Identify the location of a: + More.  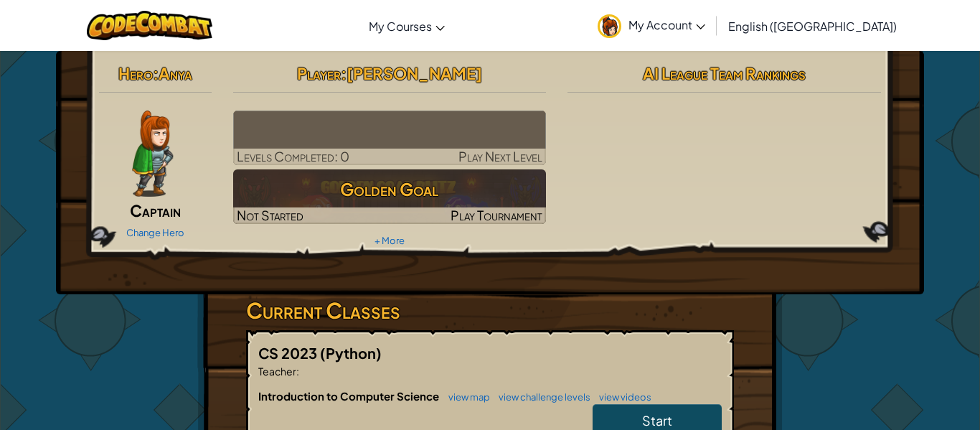
(389, 240).